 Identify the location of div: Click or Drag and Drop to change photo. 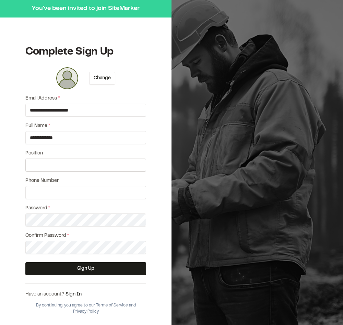
(67, 78).